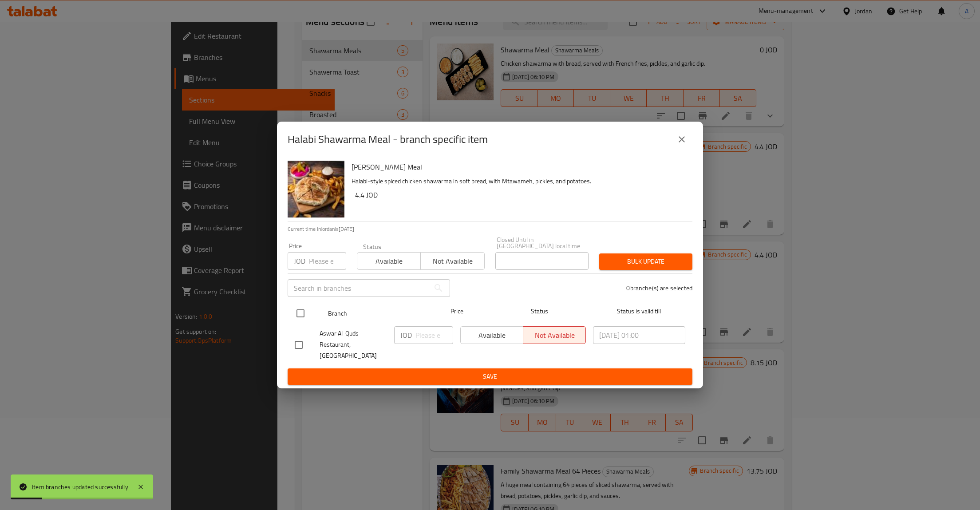  I want to click on span: Status, so click(540, 311).